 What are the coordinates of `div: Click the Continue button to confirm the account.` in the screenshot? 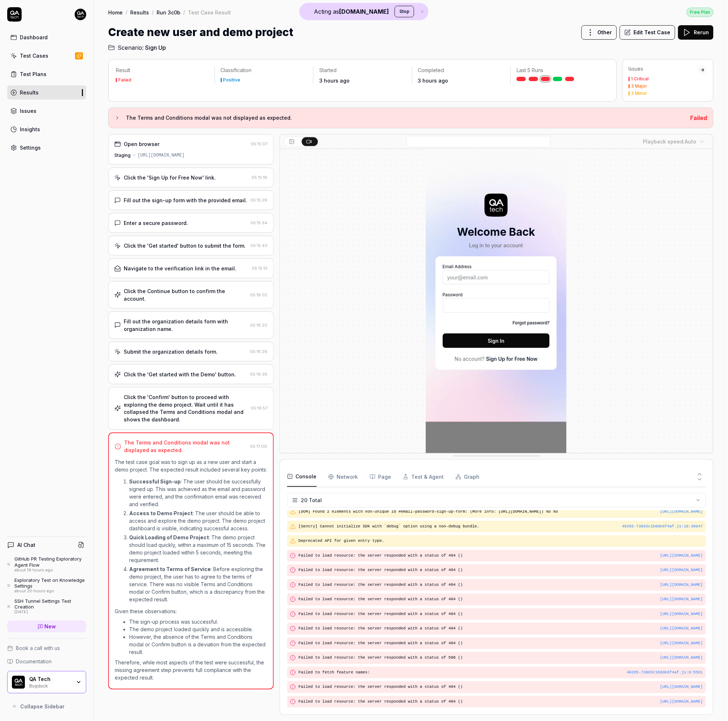 It's located at (186, 294).